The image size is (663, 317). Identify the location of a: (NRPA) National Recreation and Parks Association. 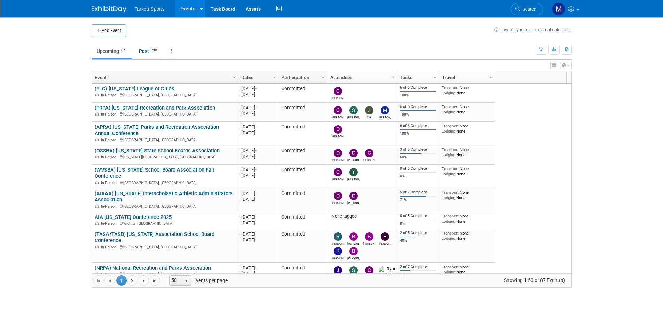
(153, 268).